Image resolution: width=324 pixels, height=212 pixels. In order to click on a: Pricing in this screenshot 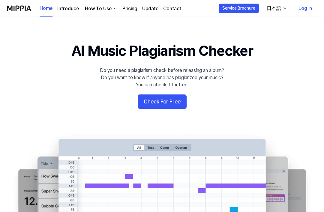, I will do `click(130, 9)`.